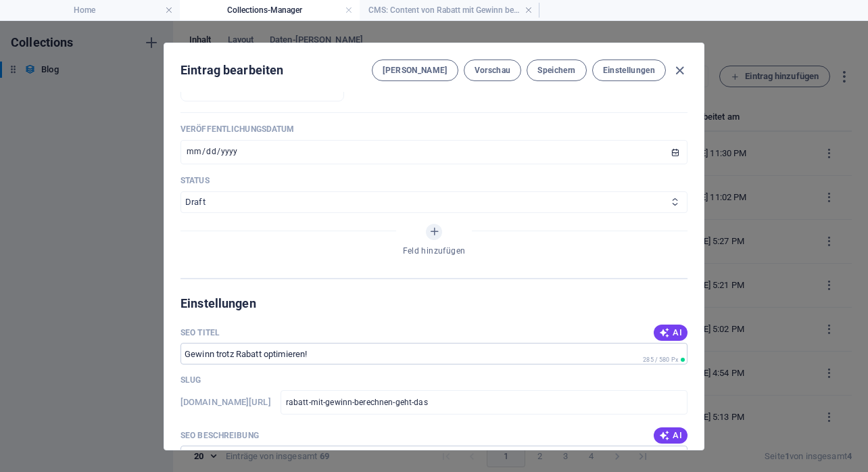 The image size is (868, 472). I want to click on input: Der Seitentitel in Suchergebnissen und Browser-Tabs, so click(434, 353).